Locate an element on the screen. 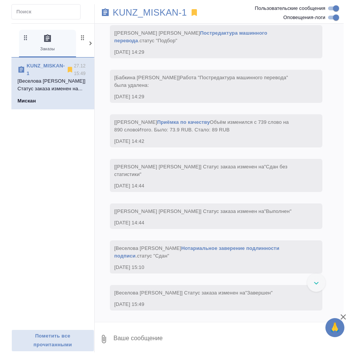 The image size is (352, 360). a: Приёмка по качеству is located at coordinates (183, 122).